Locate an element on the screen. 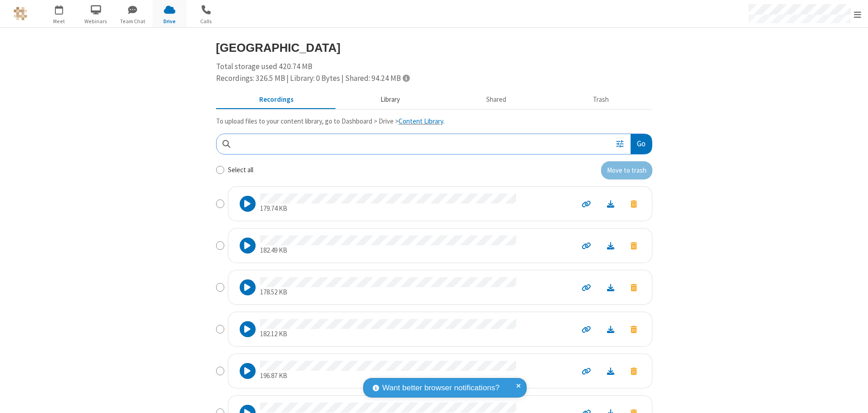 The image size is (868, 413). span: Want better browser notifications? is located at coordinates (441, 388).